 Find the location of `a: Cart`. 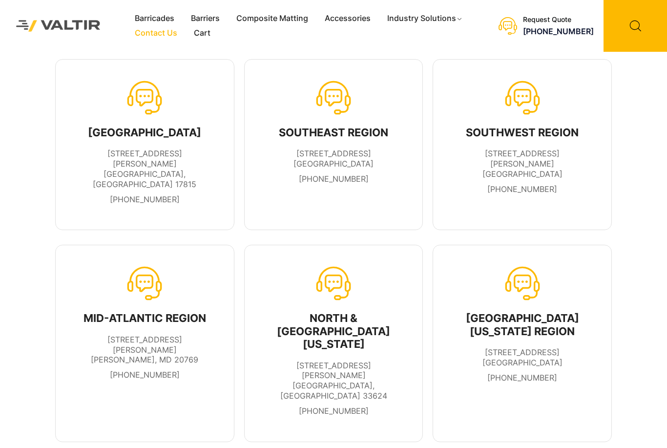

a: Cart is located at coordinates (202, 33).